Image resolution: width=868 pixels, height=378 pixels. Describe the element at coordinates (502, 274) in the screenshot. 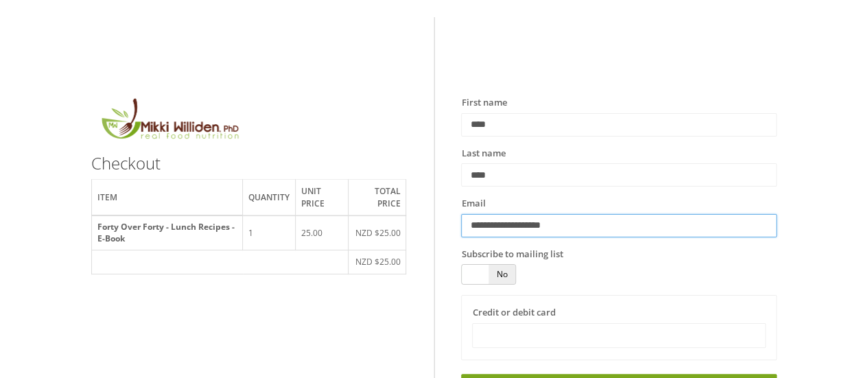

I see `span: No` at that location.